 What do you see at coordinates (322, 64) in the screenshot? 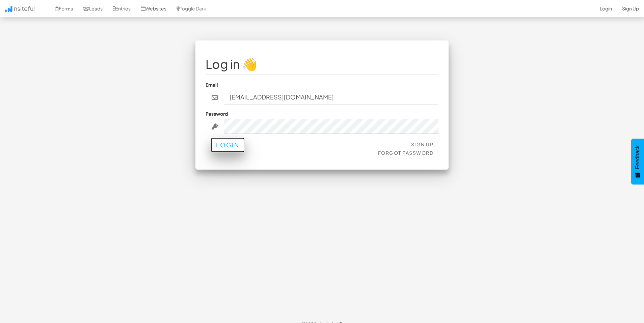
I see `h1: Log in 👋` at bounding box center [322, 64].